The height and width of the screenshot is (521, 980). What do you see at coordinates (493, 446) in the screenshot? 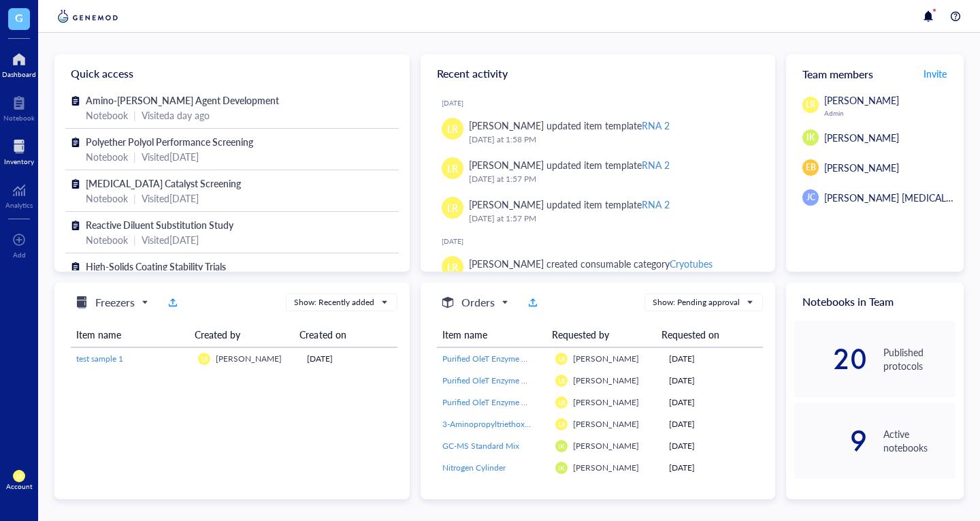
I see `a: GC-MS Standard Mix` at bounding box center [493, 446].